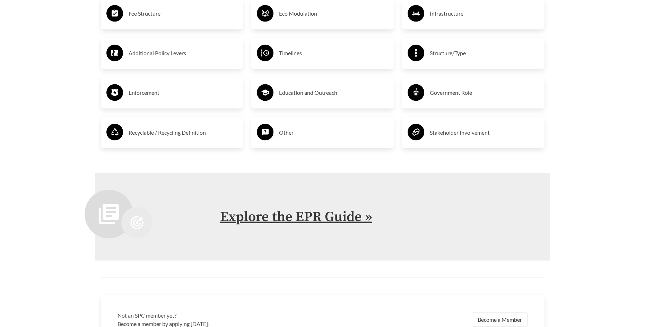 This screenshot has width=645, height=327. Describe the element at coordinates (183, 132) in the screenshot. I see `h3: Recyclable / Recycling Definition` at that location.